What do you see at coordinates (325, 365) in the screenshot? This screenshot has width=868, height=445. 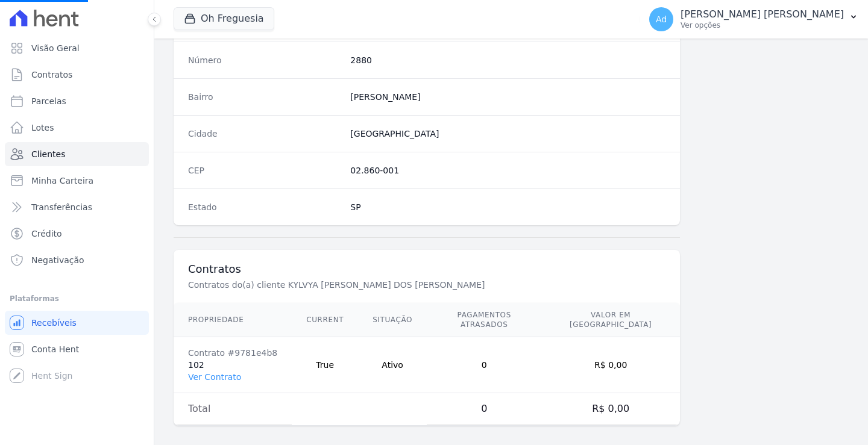 I see `td: True` at bounding box center [325, 365].